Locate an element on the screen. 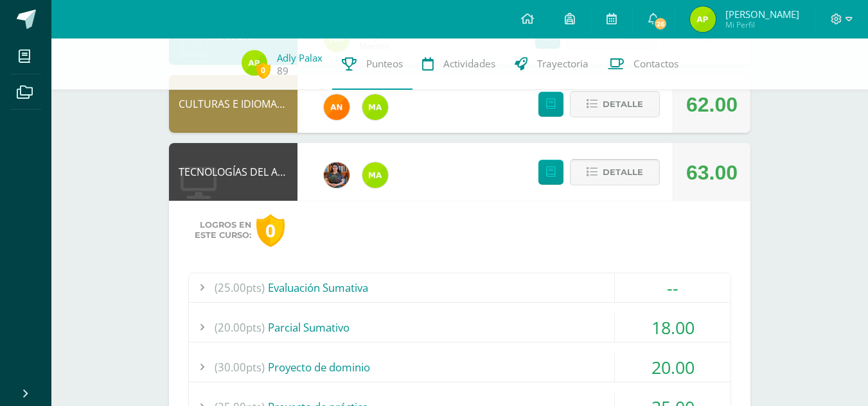  span: (25.00pts) is located at coordinates (239, 288).